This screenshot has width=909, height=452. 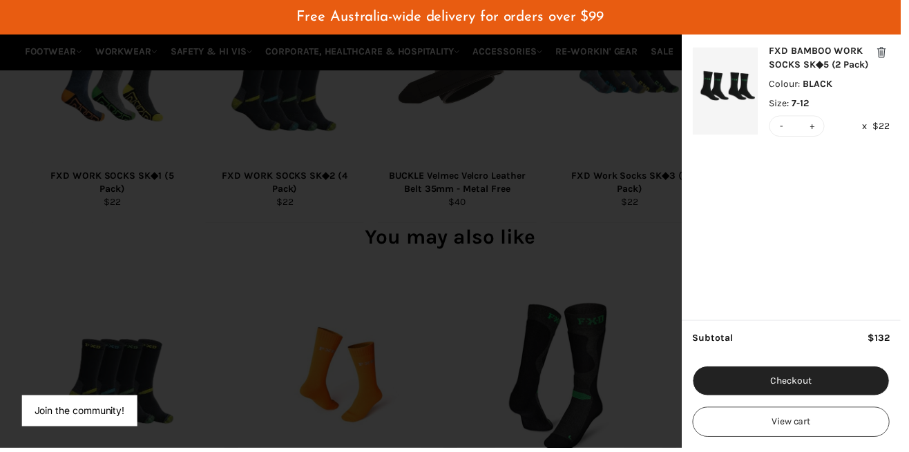 What do you see at coordinates (889, 127) in the screenshot?
I see `span: $22` at bounding box center [889, 127].